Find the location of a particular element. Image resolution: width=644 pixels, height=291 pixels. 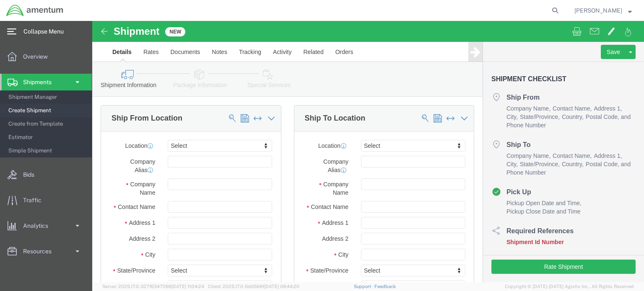

a: Overview is located at coordinates (46, 56).